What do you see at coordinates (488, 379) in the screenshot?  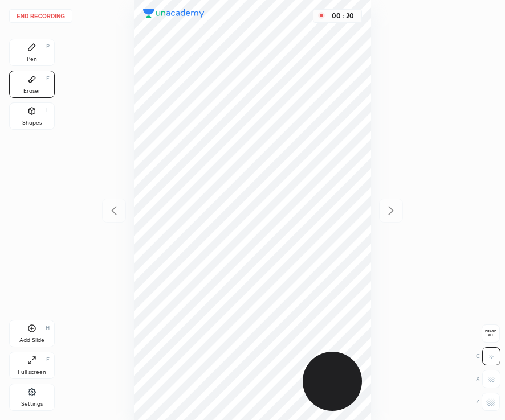 I see `div: X` at bounding box center [488, 379].